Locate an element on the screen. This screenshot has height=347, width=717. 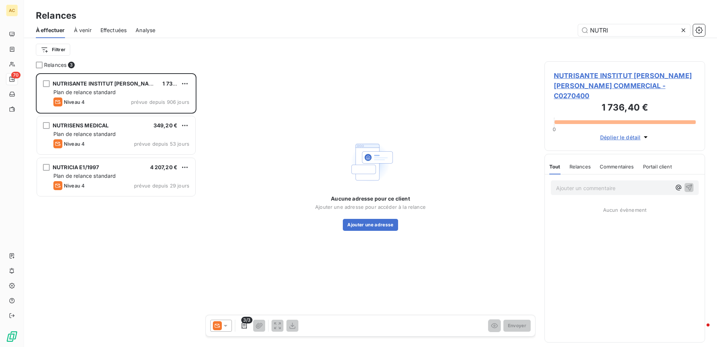
span: Ajouter une adresse pour accéder à la relance is located at coordinates (370, 207).